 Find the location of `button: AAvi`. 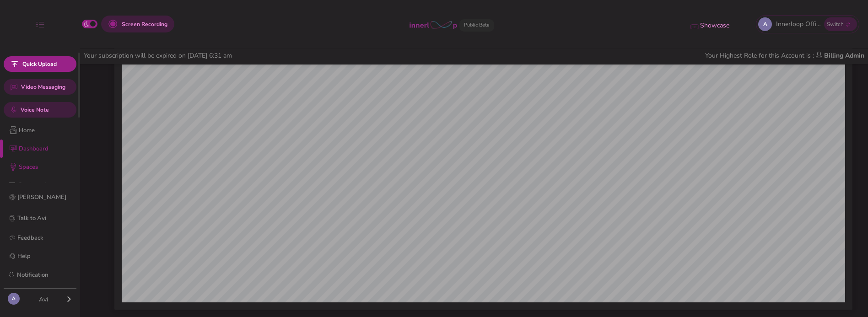

button: AAvi is located at coordinates (40, 298).